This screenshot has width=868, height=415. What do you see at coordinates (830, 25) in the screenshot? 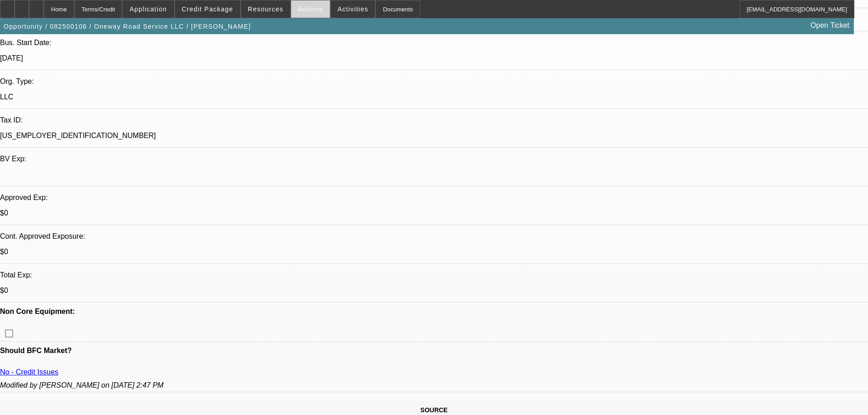
I see `a: Open Ticket` at bounding box center [830, 25].